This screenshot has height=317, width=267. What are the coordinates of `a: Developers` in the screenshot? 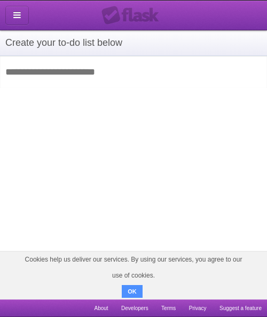 It's located at (134, 308).